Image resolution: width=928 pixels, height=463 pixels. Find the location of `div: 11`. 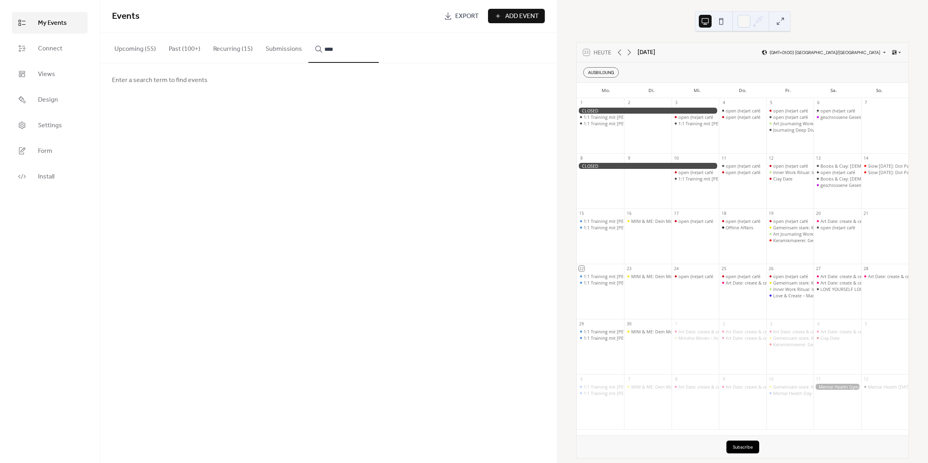

div: 11 is located at coordinates (819, 379).